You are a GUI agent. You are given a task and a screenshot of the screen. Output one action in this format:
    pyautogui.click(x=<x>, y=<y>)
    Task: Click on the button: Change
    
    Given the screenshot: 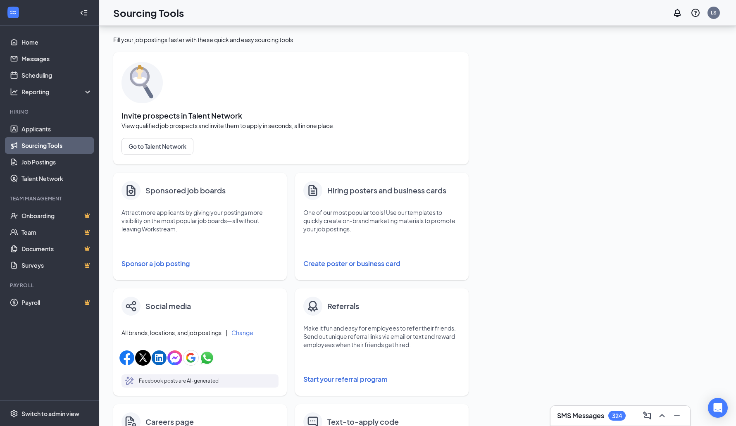 What is the action you would take?
    pyautogui.click(x=242, y=333)
    